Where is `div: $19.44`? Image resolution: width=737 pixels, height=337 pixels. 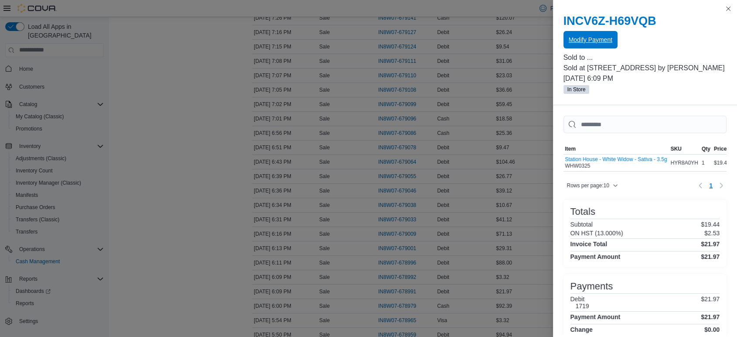 div: $19.44 is located at coordinates (722, 163).